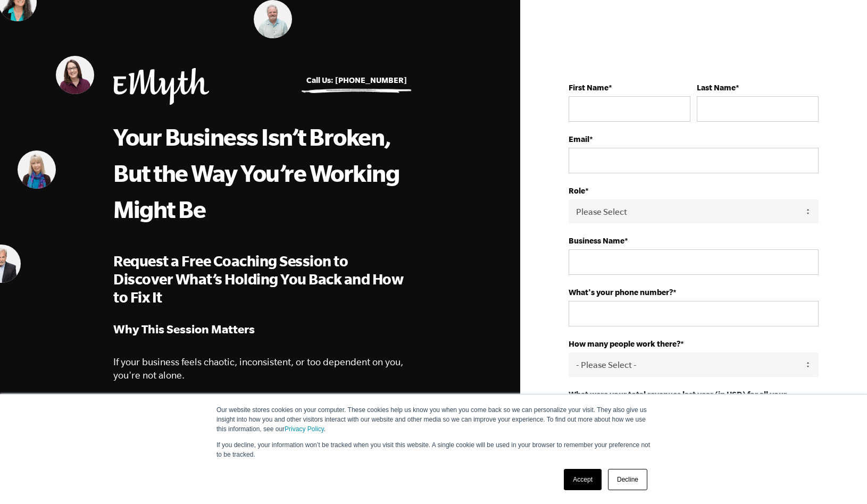 The height and width of the screenshot is (504, 867). Describe the element at coordinates (258, 278) in the screenshot. I see `span: Request a Free Coaching Session to Discover What’s Holding You Back and How to Fix It` at that location.